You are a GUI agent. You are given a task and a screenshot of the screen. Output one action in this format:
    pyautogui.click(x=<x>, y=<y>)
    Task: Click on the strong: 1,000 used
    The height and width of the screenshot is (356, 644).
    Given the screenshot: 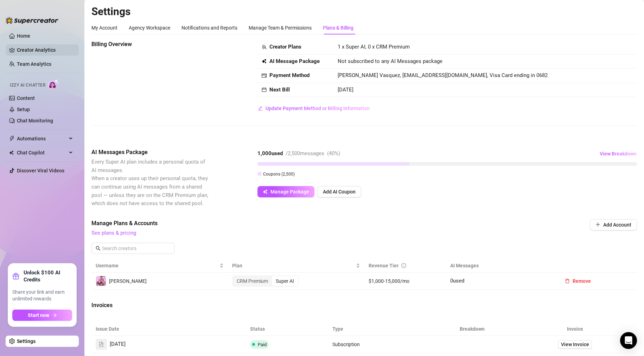 What is the action you would take?
    pyautogui.click(x=270, y=154)
    